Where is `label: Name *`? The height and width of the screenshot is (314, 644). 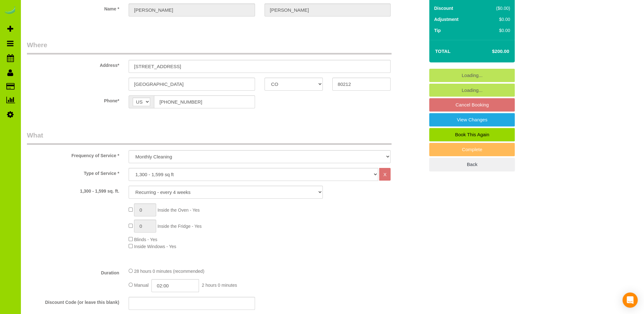 label: Name * is located at coordinates (73, 8).